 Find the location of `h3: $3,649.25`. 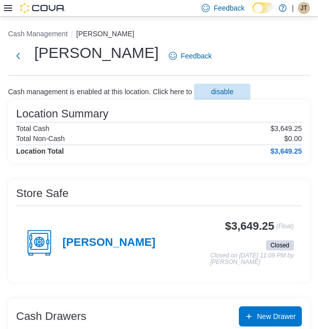

h3: $3,649.25 is located at coordinates (250, 226).